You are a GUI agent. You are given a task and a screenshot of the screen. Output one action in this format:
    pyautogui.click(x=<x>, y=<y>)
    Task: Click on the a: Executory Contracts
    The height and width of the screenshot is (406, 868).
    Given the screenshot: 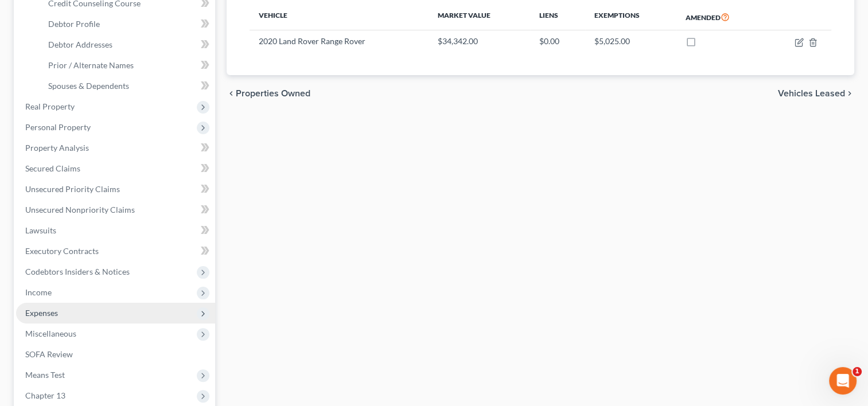 What is the action you would take?
    pyautogui.click(x=115, y=251)
    